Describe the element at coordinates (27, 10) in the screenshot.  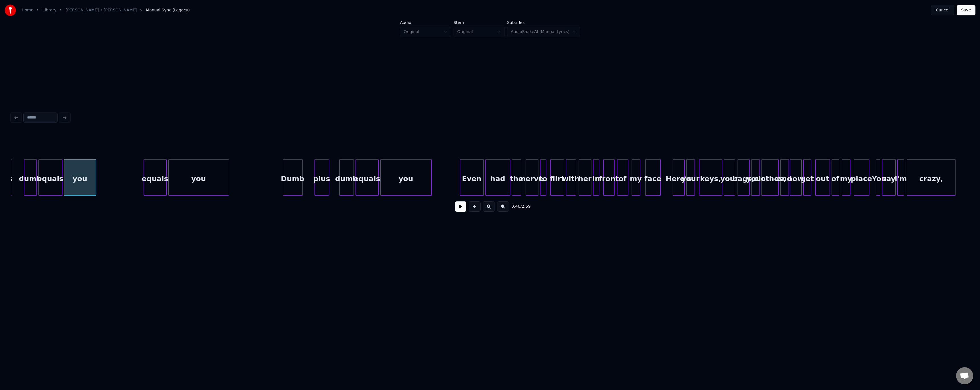
I see `a: Home` at that location.